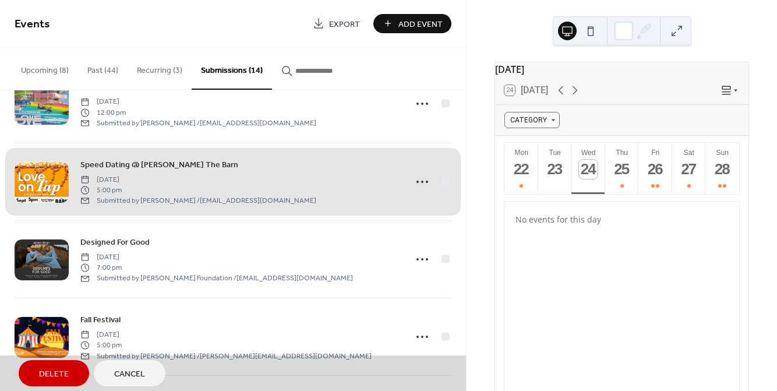 The width and height of the screenshot is (777, 391). I want to click on div: 28, so click(722, 169).